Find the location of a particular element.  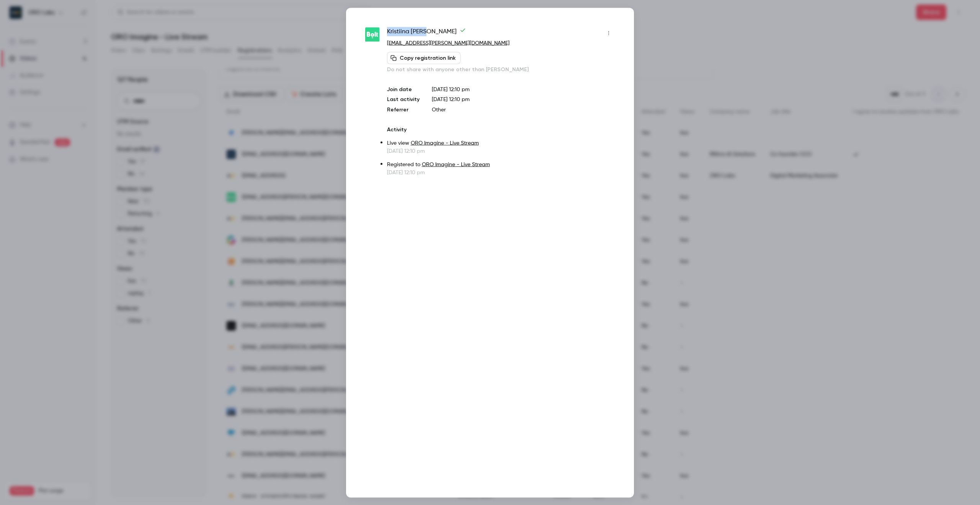

button: Copy registration link is located at coordinates (424, 58).